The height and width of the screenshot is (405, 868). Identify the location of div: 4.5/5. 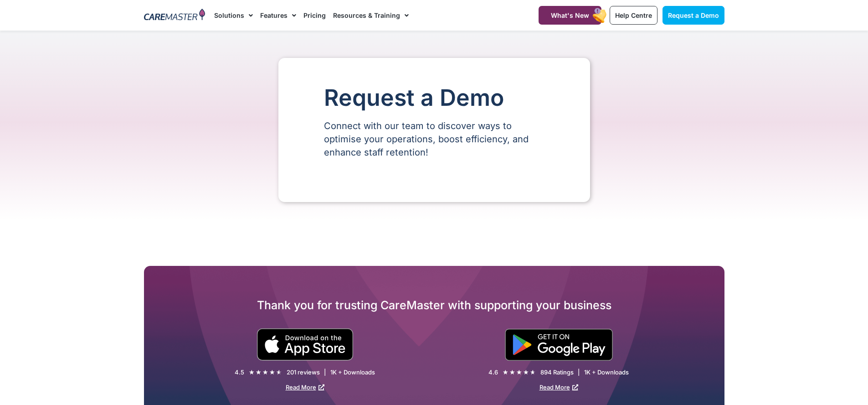
(265, 372).